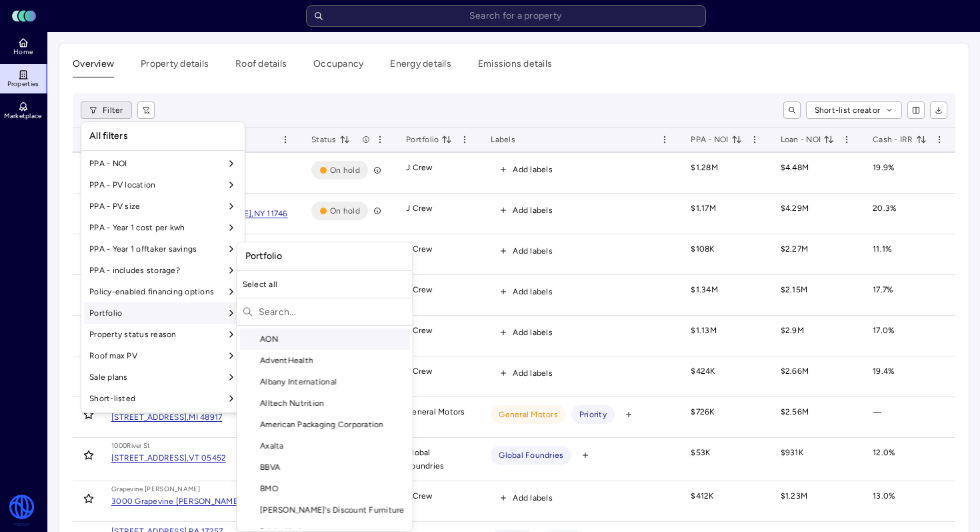  I want to click on div: Sale plans, so click(163, 377).